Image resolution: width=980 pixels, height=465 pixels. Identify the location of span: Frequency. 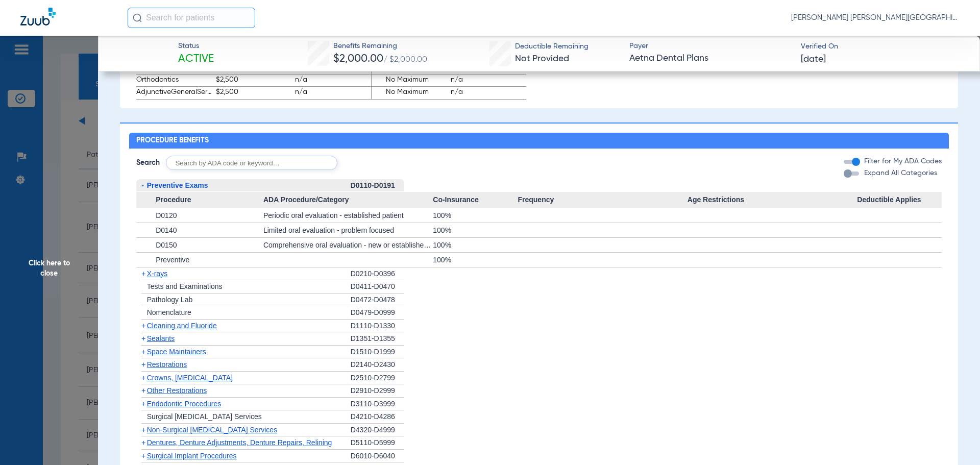
(603, 200).